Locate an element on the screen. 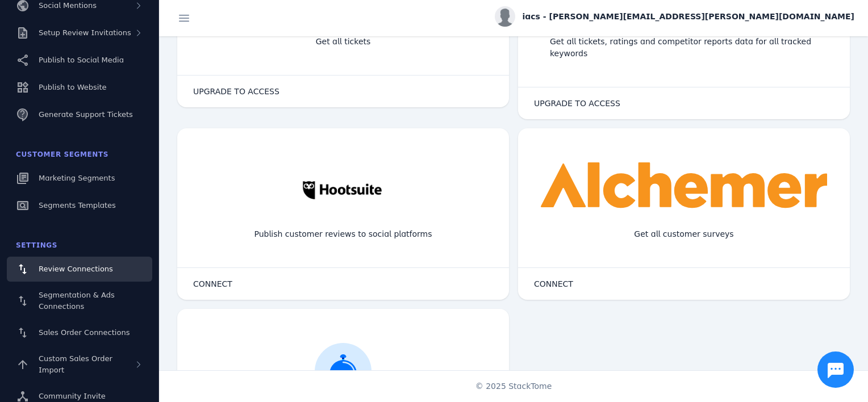 The height and width of the screenshot is (402, 868). span: Publish to Social Media is located at coordinates (81, 60).